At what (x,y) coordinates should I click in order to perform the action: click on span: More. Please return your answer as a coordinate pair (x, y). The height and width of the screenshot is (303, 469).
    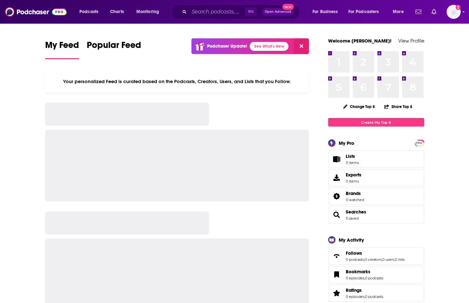
    Looking at the image, I should click on (398, 12).